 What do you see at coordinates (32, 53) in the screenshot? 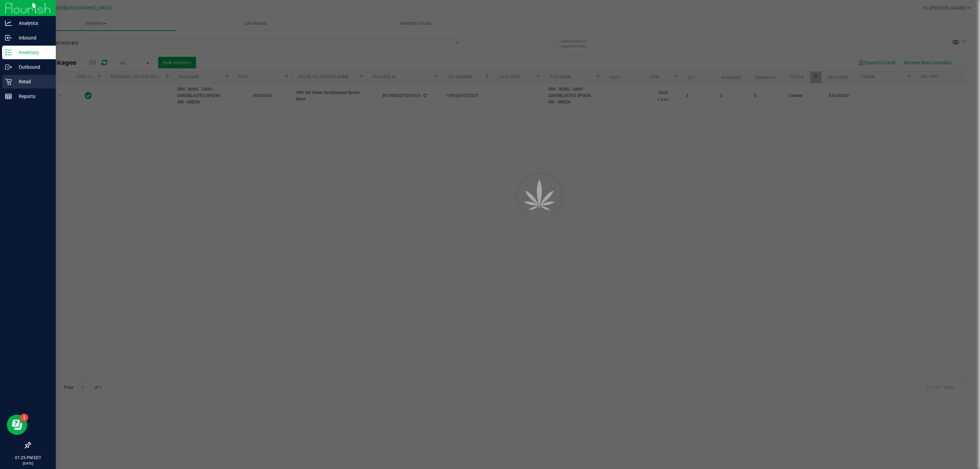
I see `p: Inventory` at bounding box center [32, 53].